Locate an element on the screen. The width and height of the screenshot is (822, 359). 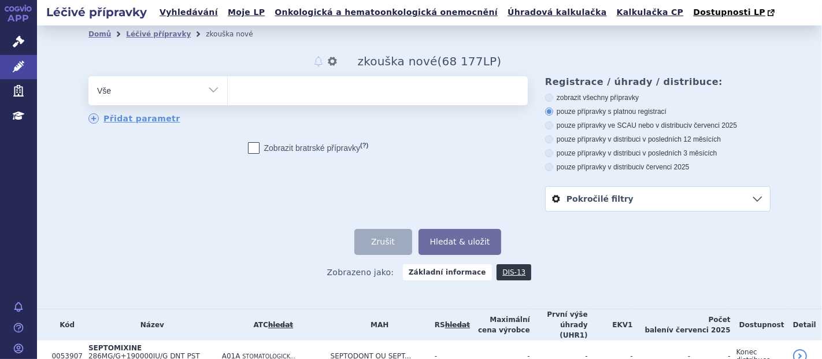
button: Hledat & uložit is located at coordinates (460, 242).